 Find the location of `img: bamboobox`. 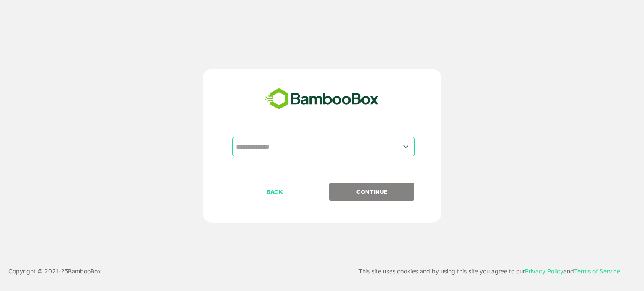

img: bamboobox is located at coordinates (322, 99).